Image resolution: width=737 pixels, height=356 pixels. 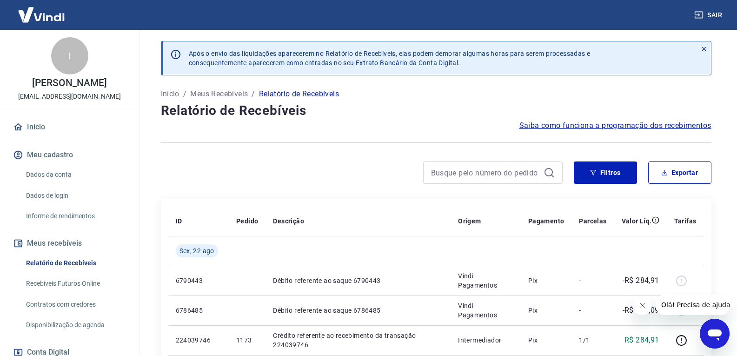 What do you see at coordinates (197, 251) in the screenshot?
I see `span: Sex, 22 ago` at bounding box center [197, 251].